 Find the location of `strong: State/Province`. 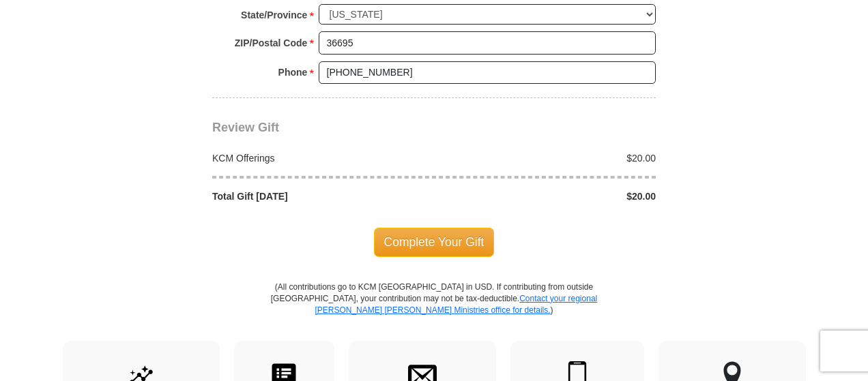

strong: State/Province is located at coordinates (274, 15).